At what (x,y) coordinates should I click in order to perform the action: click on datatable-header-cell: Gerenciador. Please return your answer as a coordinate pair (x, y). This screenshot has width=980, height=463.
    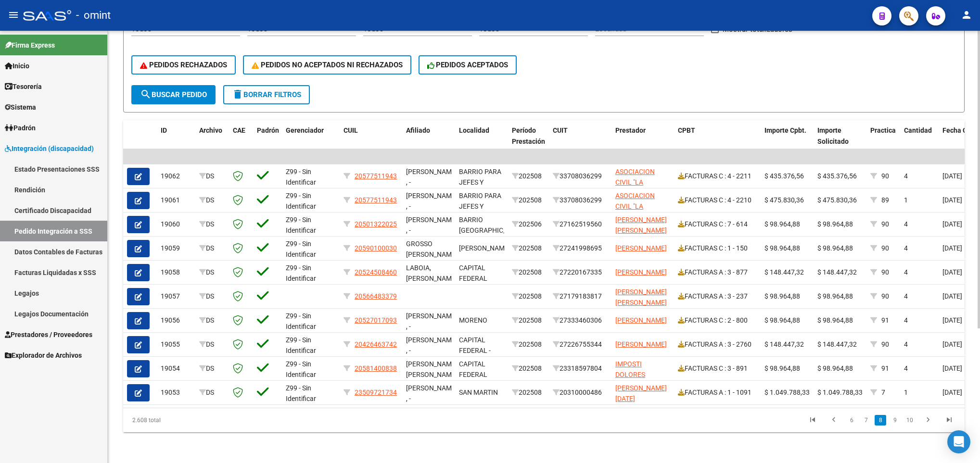
    Looking at the image, I should click on (311, 141).